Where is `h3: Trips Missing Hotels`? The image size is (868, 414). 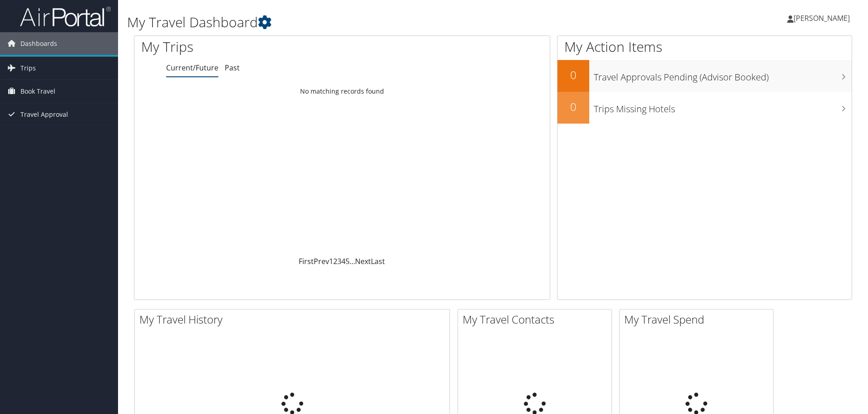 h3: Trips Missing Hotels is located at coordinates (723, 107).